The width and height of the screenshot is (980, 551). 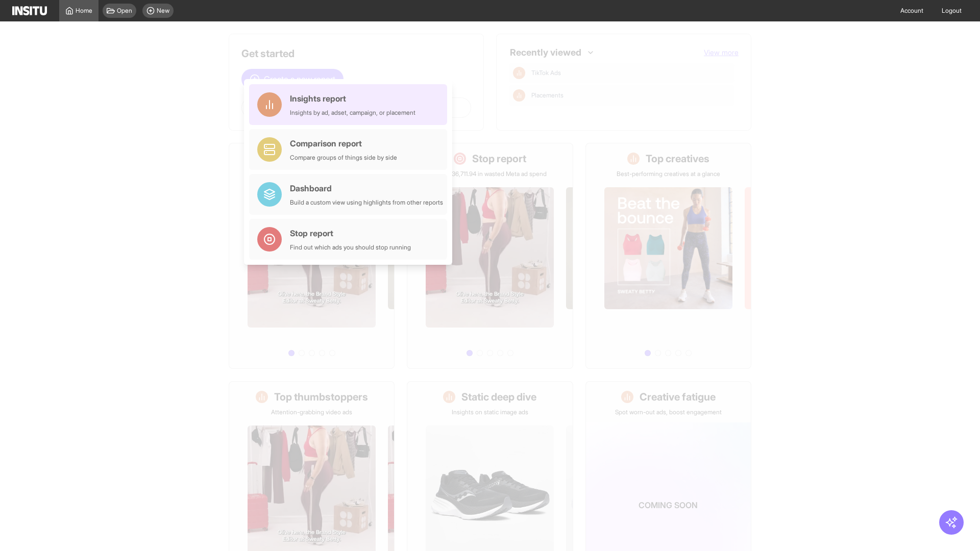 What do you see at coordinates (125, 11) in the screenshot?
I see `span: Open` at bounding box center [125, 11].